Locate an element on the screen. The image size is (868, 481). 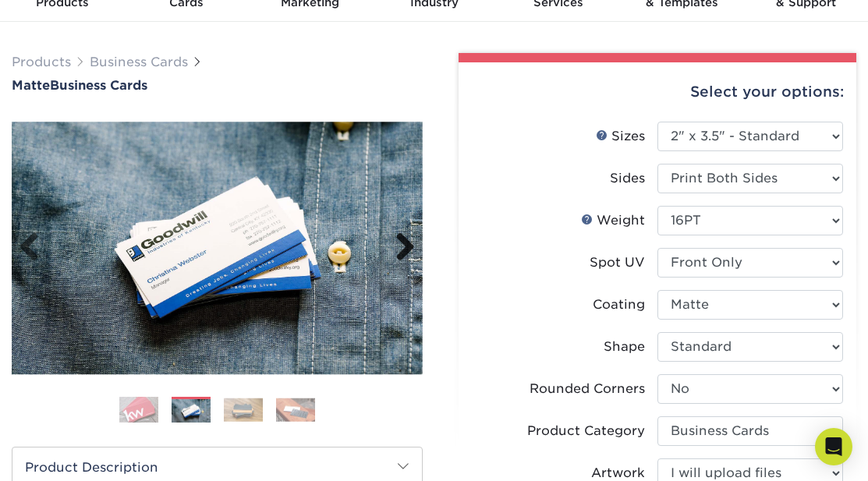
a: Business Cards is located at coordinates (139, 62).